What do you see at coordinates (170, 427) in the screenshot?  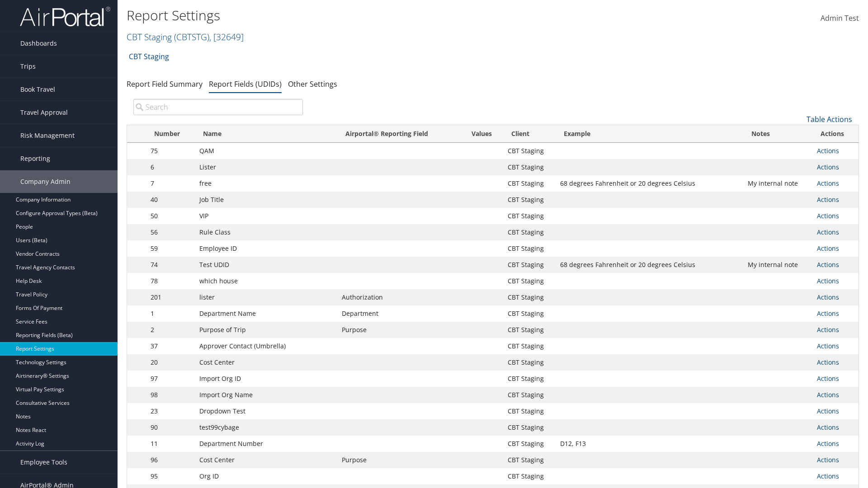 I see `td: 90` at bounding box center [170, 427].